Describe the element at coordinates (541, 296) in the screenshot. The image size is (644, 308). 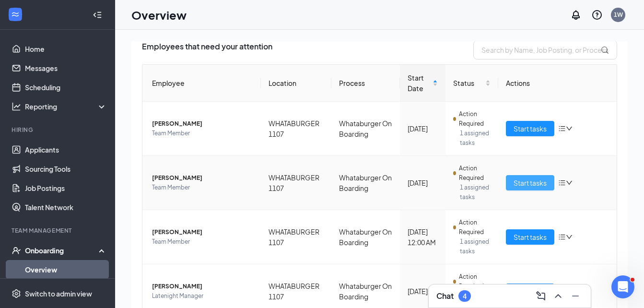
I see `button: ComposeMessage` at that location.